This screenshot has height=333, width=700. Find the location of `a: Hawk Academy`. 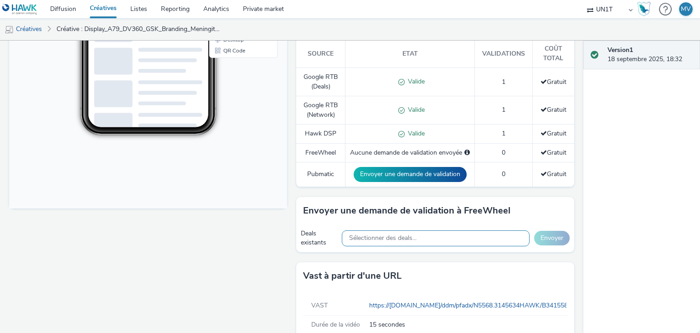

a: Hawk Academy is located at coordinates (646, 9).